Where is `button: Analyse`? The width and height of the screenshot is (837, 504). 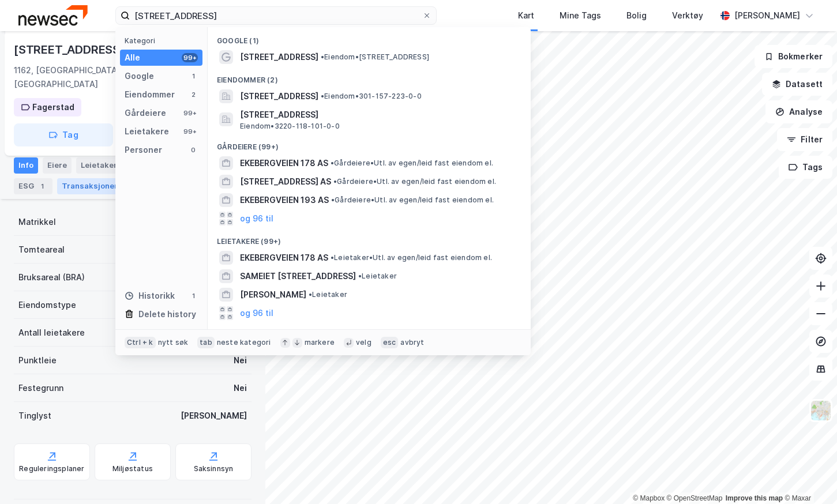
button: Analyse is located at coordinates (799, 112).